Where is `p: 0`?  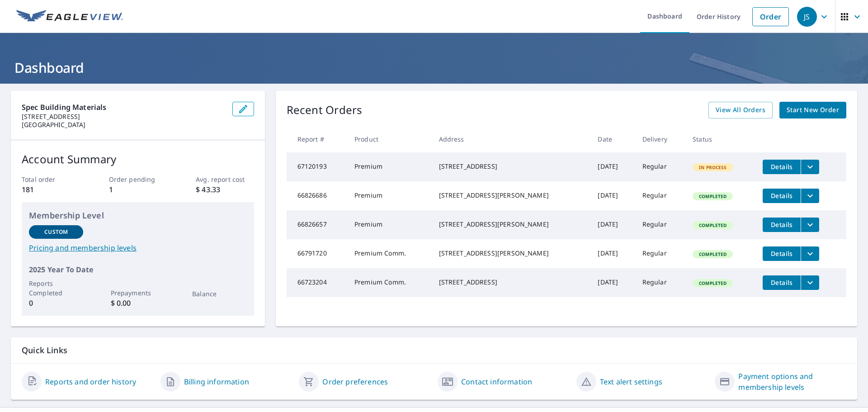
p: 0 is located at coordinates (56, 303).